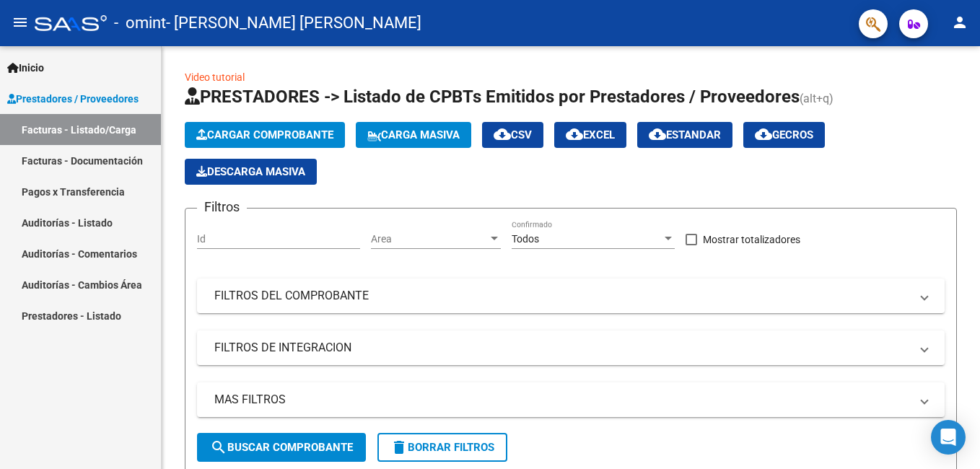  What do you see at coordinates (816, 98) in the screenshot?
I see `span: (alt+q)` at bounding box center [816, 98].